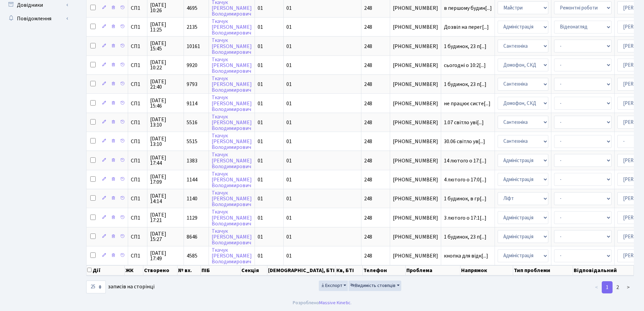  What do you see at coordinates (607, 288) in the screenshot?
I see `a: 1` at bounding box center [607, 288].